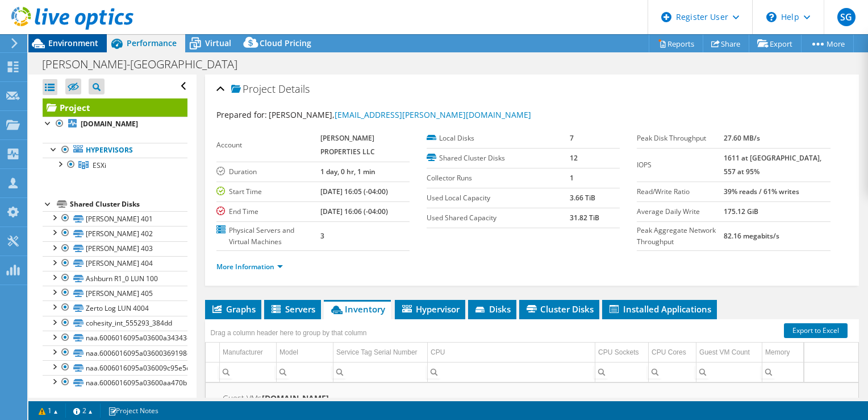 The image size is (868, 420). What do you see at coordinates (269, 212) in the screenshot?
I see `label: End Time` at bounding box center [269, 212].